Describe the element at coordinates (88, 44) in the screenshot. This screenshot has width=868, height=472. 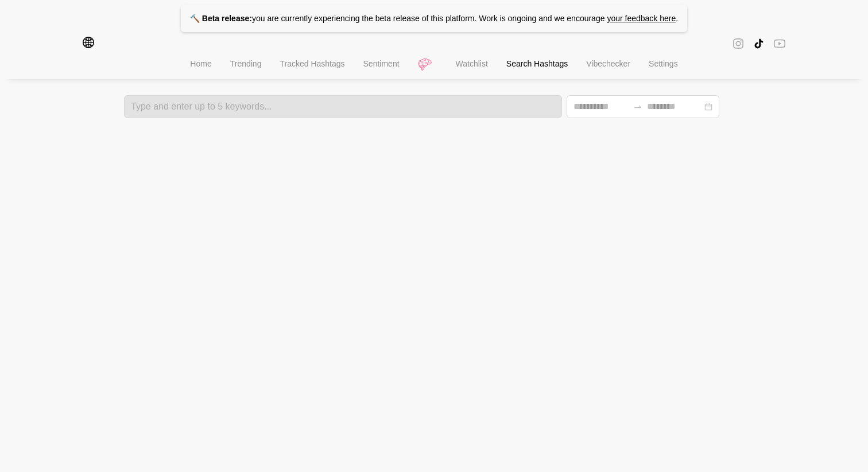
I see `span: global` at that location.